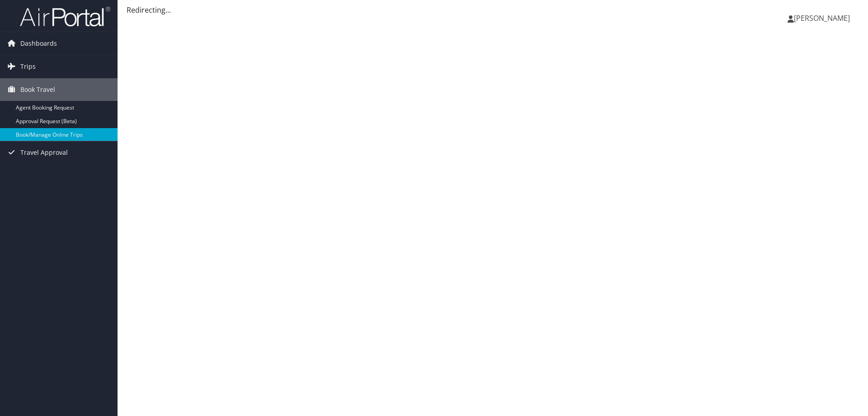  Describe the element at coordinates (65, 16) in the screenshot. I see `img: airportal-logo.png` at that location.